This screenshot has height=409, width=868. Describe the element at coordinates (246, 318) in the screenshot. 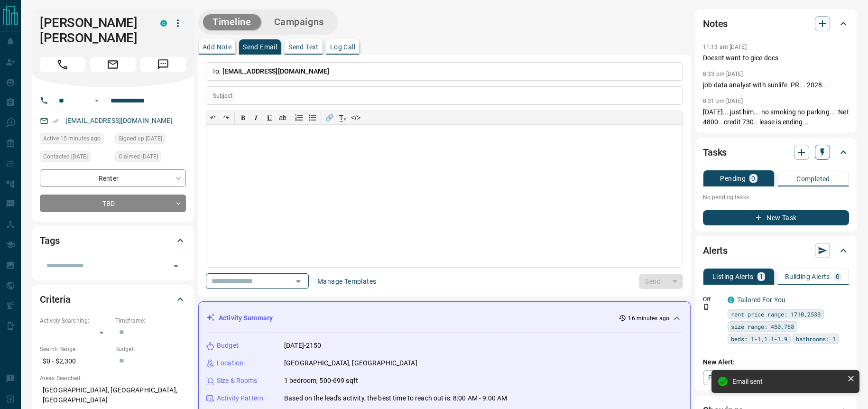

I see `p: Activity Summary` at that location.